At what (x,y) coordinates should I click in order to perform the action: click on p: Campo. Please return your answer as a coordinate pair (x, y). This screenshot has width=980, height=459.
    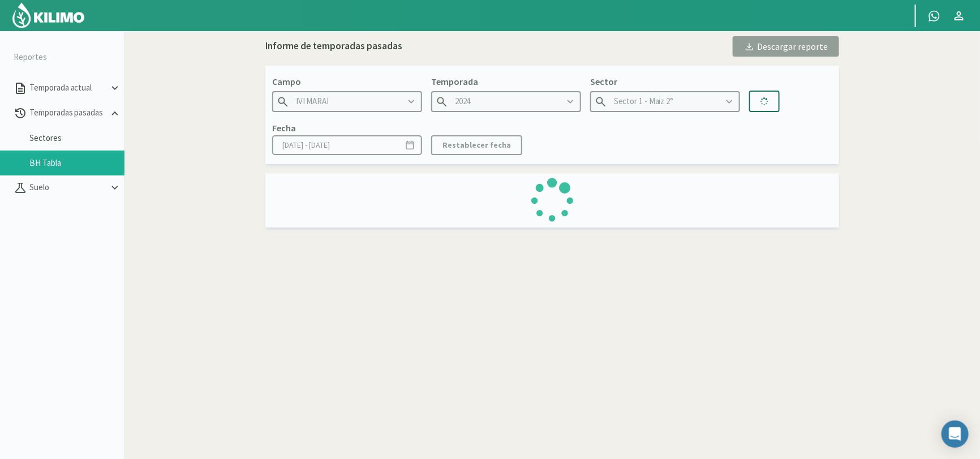
    Looking at the image, I should click on (347, 82).